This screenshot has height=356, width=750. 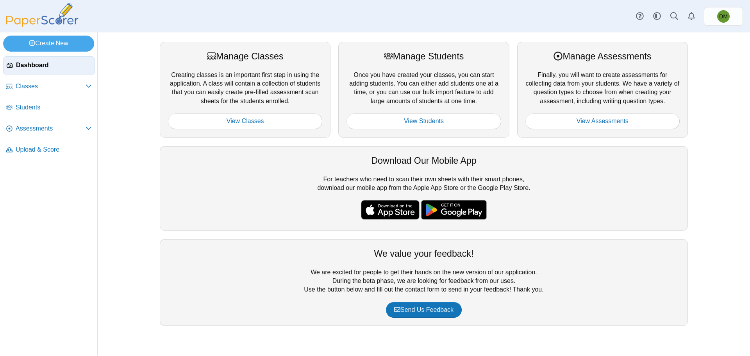 What do you see at coordinates (692, 16) in the screenshot?
I see `a: Alerts` at bounding box center [692, 16].